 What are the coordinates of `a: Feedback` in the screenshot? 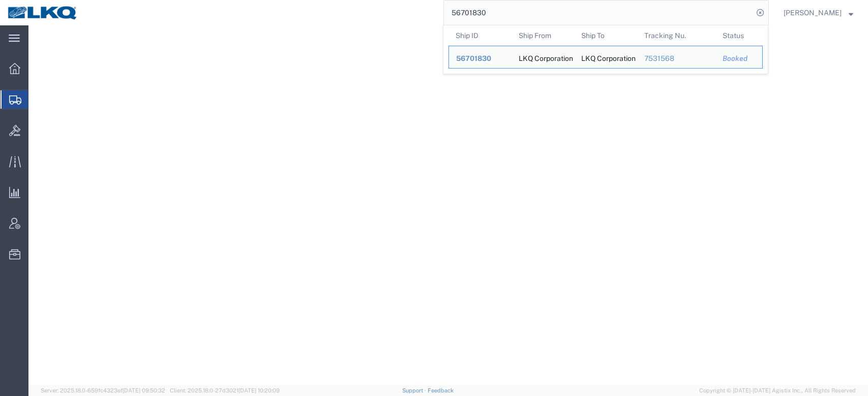 It's located at (440, 391).